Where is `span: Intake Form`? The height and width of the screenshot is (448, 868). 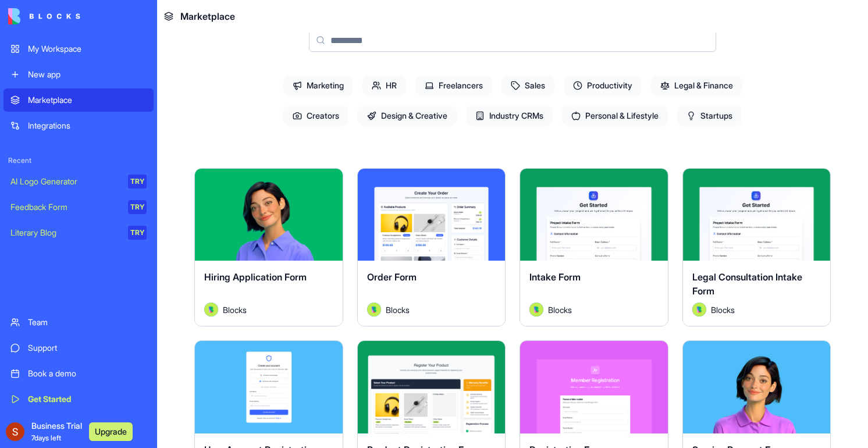 span: Intake Form is located at coordinates (555, 277).